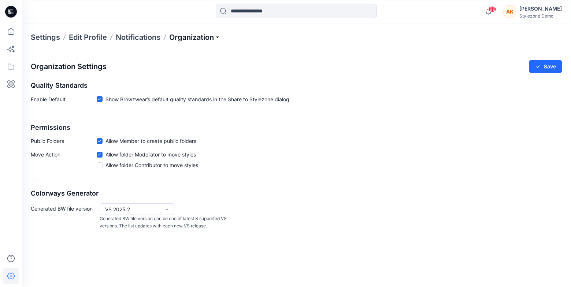 Image resolution: width=571 pixels, height=287 pixels. Describe the element at coordinates (64, 101) in the screenshot. I see `p: Enable Default` at that location.